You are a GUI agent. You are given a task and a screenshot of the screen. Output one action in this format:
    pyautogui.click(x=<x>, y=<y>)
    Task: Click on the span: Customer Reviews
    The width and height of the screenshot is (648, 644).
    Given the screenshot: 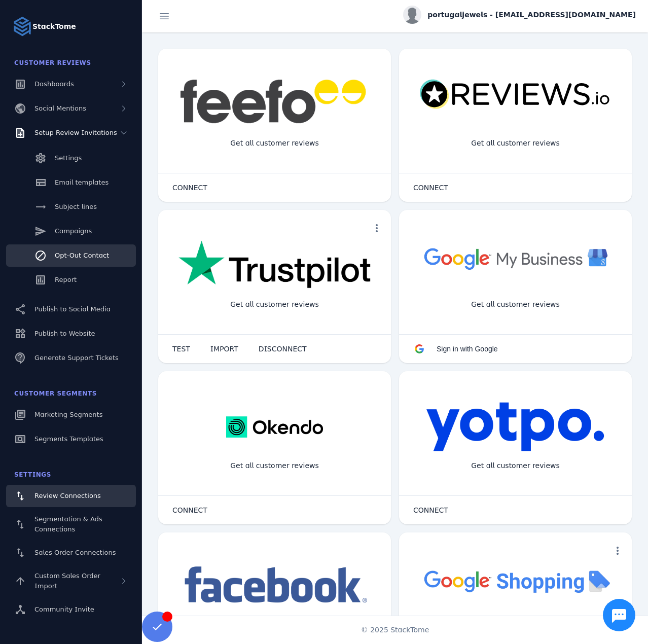 What is the action you would take?
    pyautogui.click(x=53, y=63)
    